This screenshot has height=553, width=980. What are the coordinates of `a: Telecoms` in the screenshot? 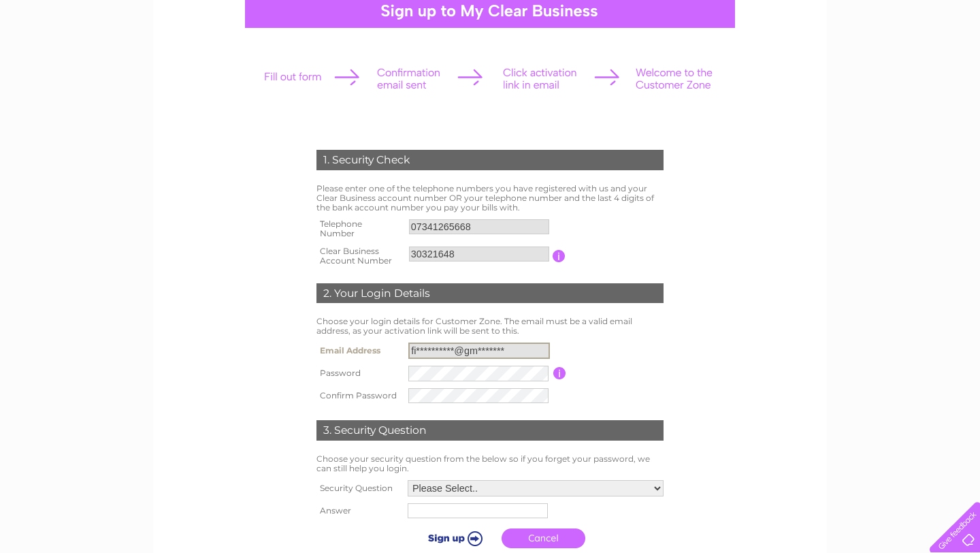 It's located at (882, 62).